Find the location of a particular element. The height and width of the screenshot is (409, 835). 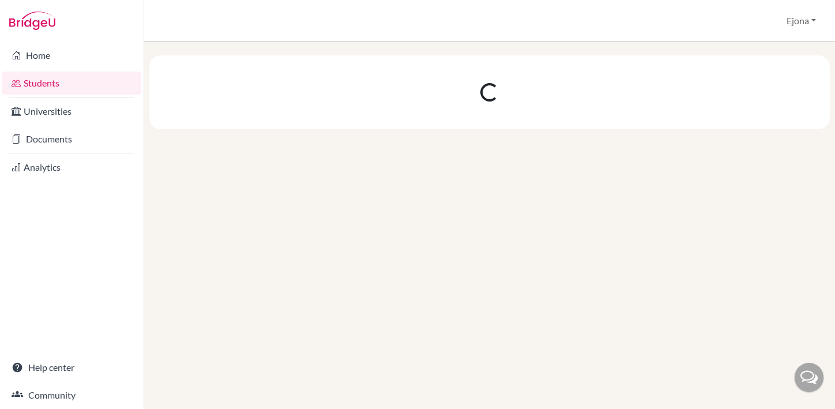

a: Students is located at coordinates (71, 83).